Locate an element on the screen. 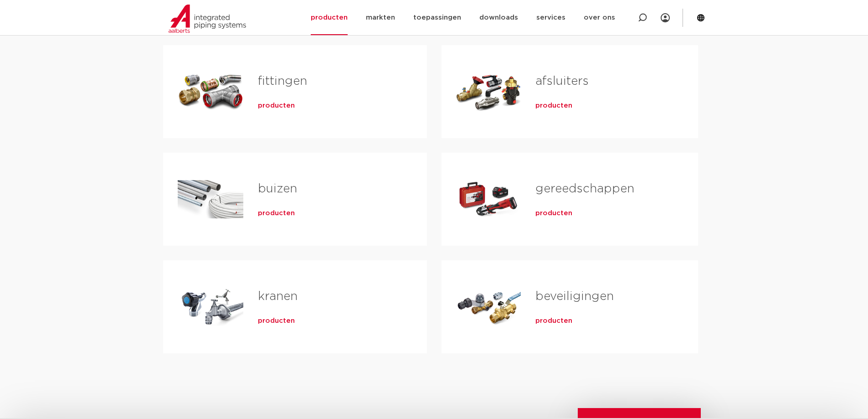 The image size is (868, 419). a: kranen is located at coordinates (278, 296).